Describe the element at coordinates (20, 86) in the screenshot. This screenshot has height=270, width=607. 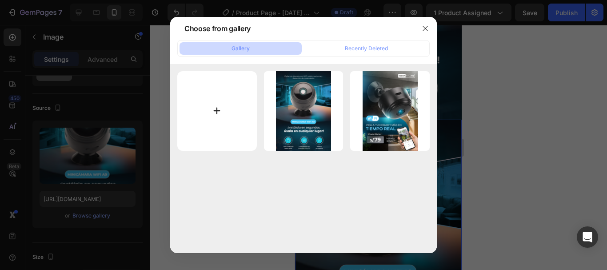
I see `div: Image` at that location.